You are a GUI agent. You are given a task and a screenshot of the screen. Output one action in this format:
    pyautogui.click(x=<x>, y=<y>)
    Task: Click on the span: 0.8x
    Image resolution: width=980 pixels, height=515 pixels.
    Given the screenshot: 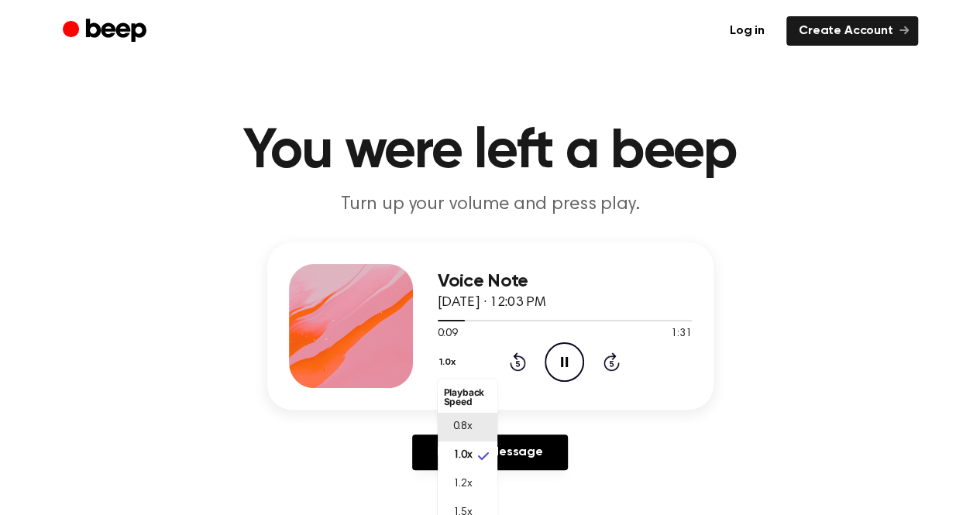 What is the action you would take?
    pyautogui.click(x=463, y=427)
    